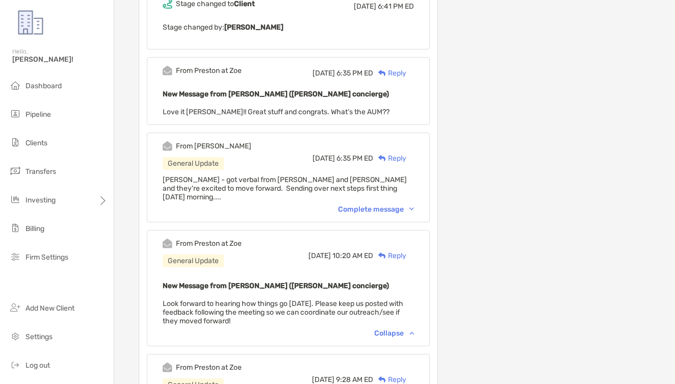 The width and height of the screenshot is (675, 384). What do you see at coordinates (15, 199) in the screenshot?
I see `img: investing icon` at bounding box center [15, 199].